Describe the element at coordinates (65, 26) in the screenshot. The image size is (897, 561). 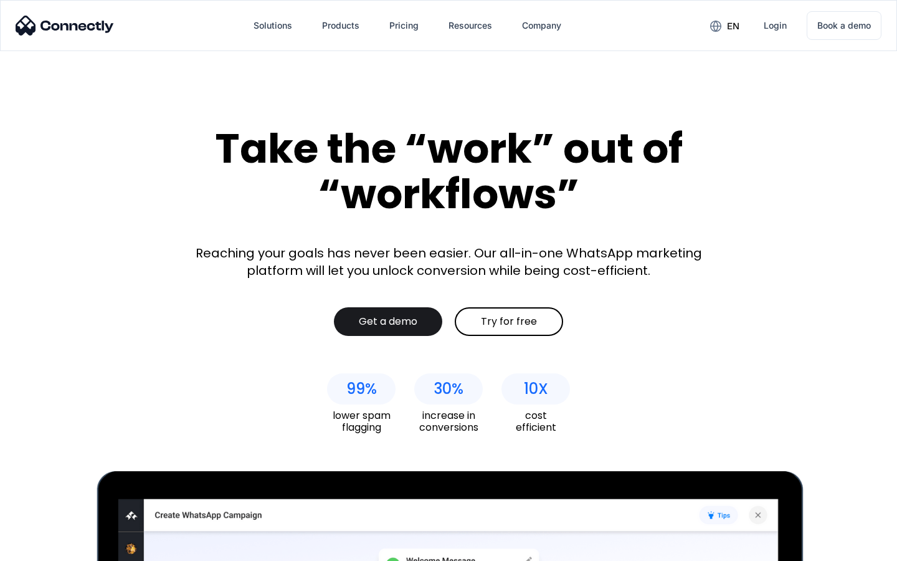
I see `img: Connectly Logo` at that location.